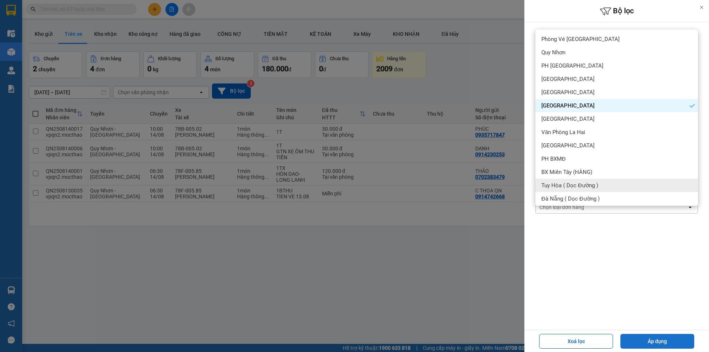  I want to click on span: Văn Phòng La Hai, so click(564, 132).